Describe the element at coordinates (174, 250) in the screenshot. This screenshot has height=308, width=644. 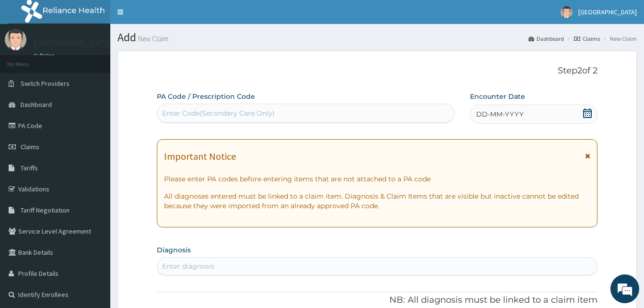
I see `label: Diagnosis` at that location.